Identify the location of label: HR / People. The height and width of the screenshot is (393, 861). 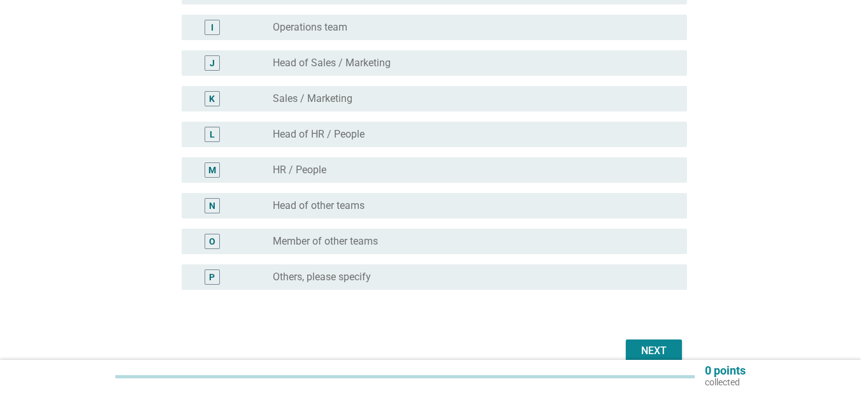
(300, 170).